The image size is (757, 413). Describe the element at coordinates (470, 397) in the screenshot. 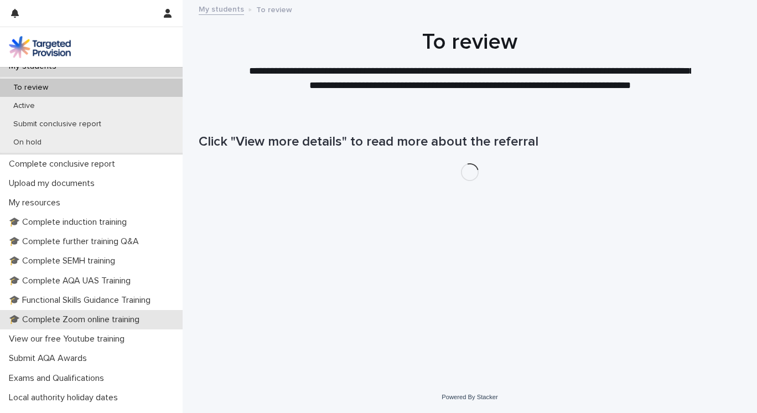

I see `a: Powered By Stacker` at that location.